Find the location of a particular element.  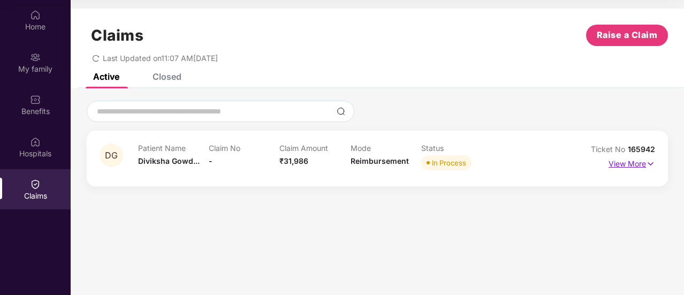

span: Diviksha Gowd... is located at coordinates (169, 161).